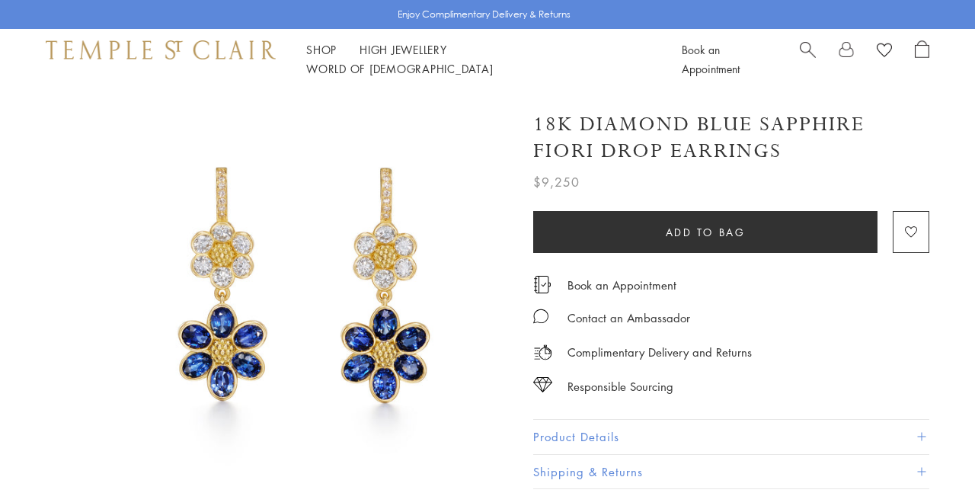 This screenshot has width=975, height=493. Describe the element at coordinates (705, 232) in the screenshot. I see `button: Add to bag` at that location.